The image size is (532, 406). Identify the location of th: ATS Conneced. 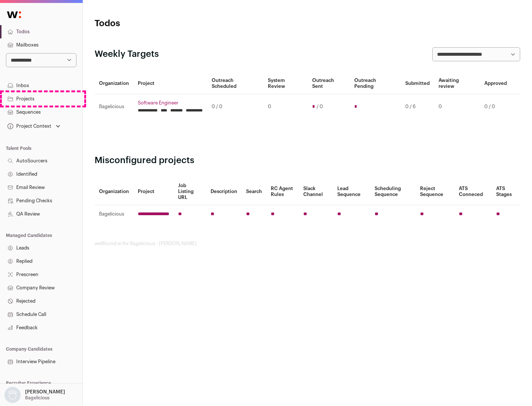
(473, 191).